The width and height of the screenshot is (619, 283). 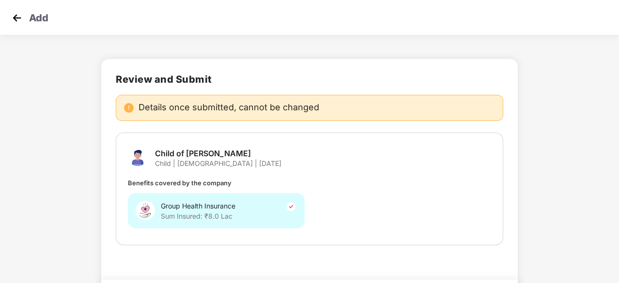 What do you see at coordinates (138, 156) in the screenshot?
I see `img: svg+xml;base64,PHN2ZyBpZD0iU3BvdXNlX0ZlbWFsZSIgeG1sbnM9Imh0dHA6Ly93d3cudzMub3JnLzIwMDAvc3ZnIiB4bW...` at bounding box center [138, 156].